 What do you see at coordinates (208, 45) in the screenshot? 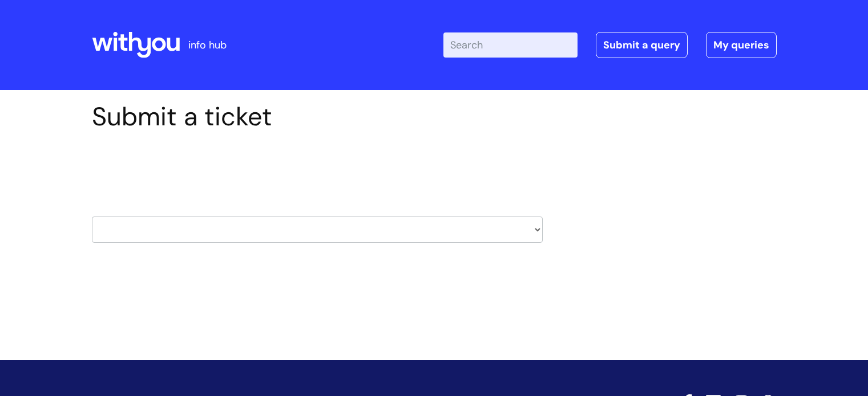
I see `p: info hub` at bounding box center [208, 45].